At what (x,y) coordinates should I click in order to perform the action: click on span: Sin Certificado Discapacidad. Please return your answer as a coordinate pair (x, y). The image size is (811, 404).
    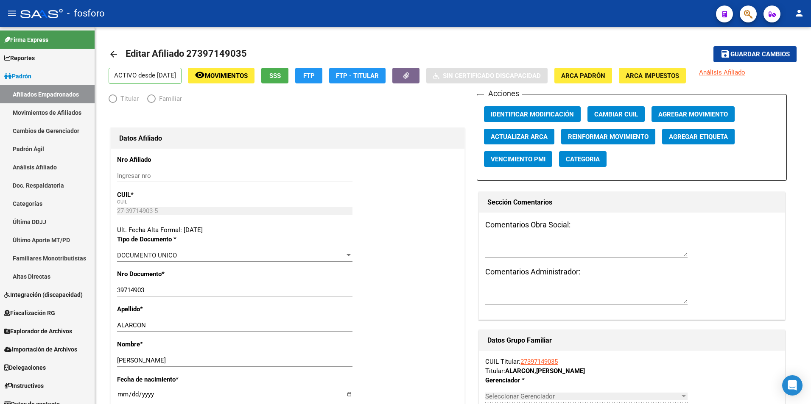
    Looking at the image, I should click on (491, 76).